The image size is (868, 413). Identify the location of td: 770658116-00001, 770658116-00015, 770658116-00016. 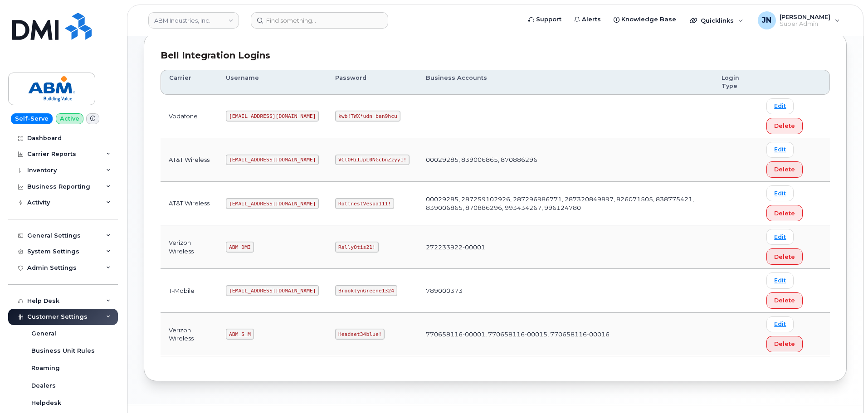
(566, 335).